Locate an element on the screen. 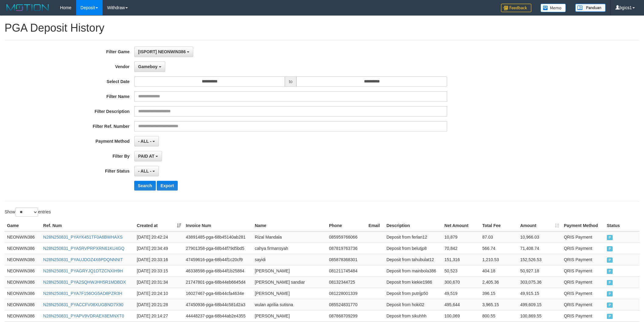 This screenshot has width=644, height=322. td: 499,609.15 is located at coordinates (539, 305).